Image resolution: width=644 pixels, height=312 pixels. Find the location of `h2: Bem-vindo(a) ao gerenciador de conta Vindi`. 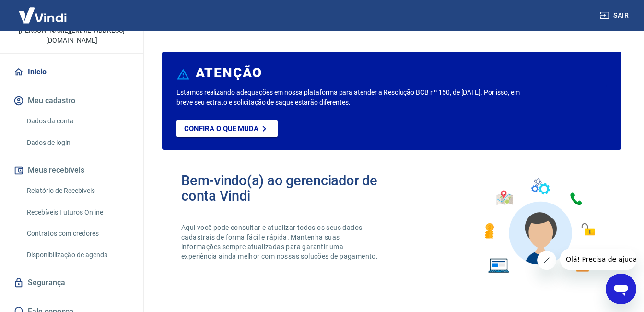

h2: Bem-vindo(a) ao gerenciador de conta Vindi is located at coordinates (286, 188).